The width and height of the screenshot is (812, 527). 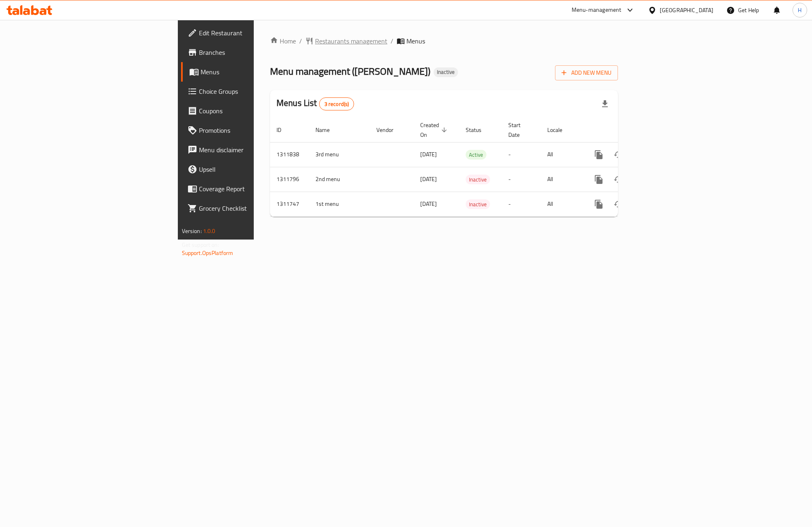 I want to click on span: Start Date, so click(x=520, y=130).